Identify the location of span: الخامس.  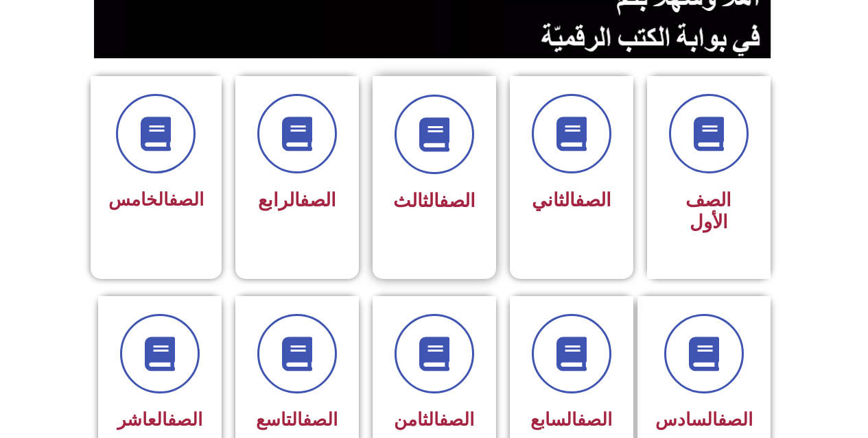
(156, 200).